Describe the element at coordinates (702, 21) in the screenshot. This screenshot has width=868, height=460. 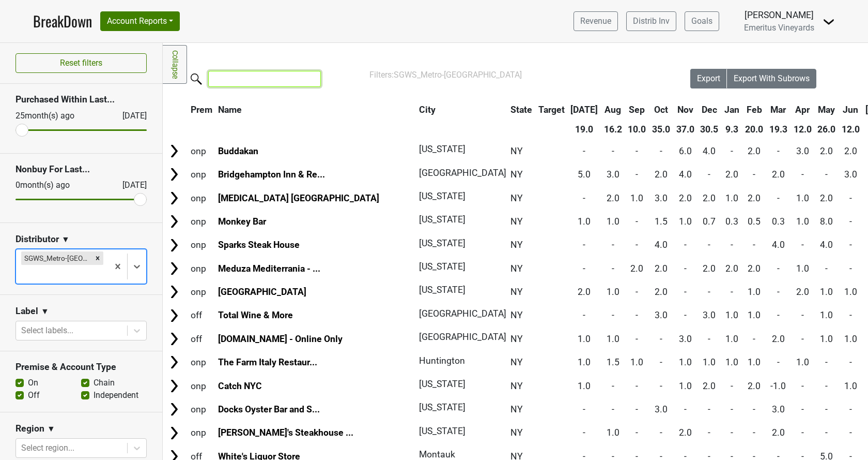
I see `a: Goals` at that location.